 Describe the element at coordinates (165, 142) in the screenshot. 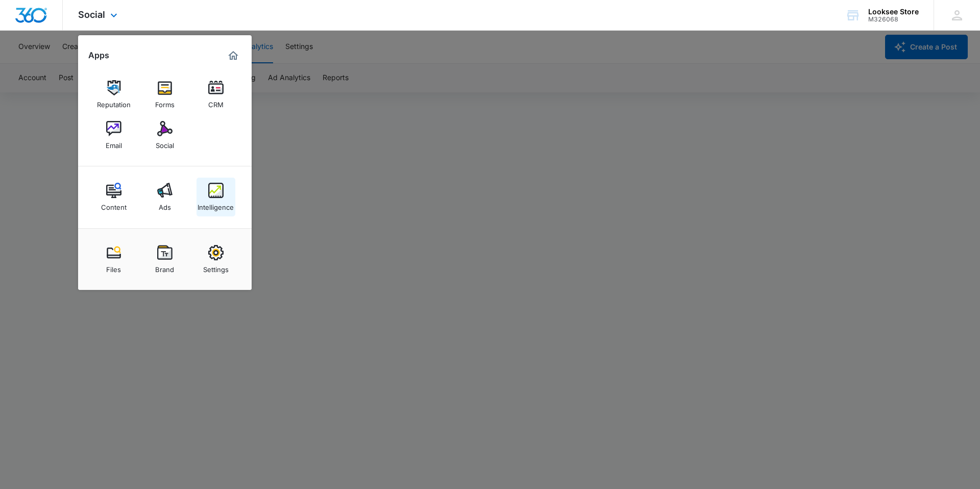

I see `div: Social` at that location.